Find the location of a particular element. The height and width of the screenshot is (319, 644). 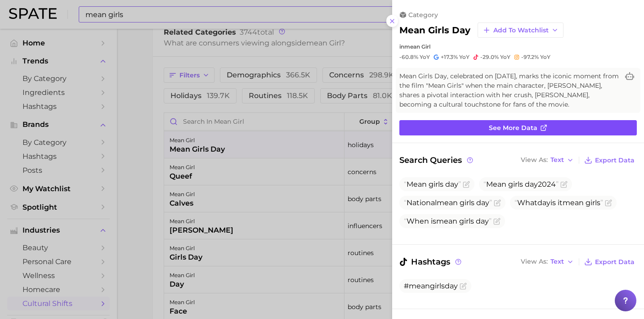

span: Add to Watchlist is located at coordinates (521, 30).